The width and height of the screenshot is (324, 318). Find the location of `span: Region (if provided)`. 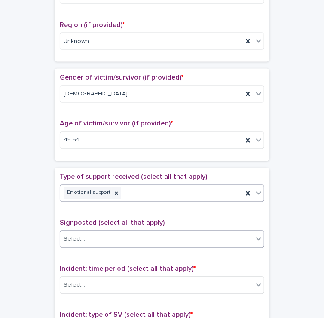

span: Region (if provided) is located at coordinates (92, 25).